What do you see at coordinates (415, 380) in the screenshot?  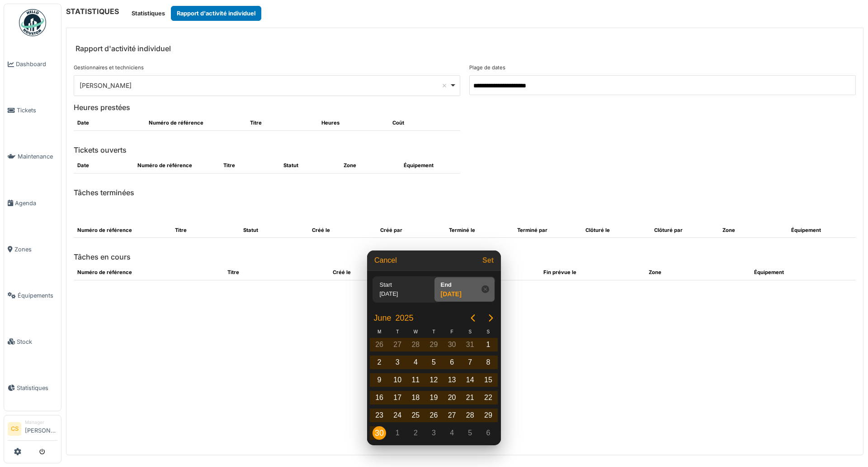 I see `div: Wednesday, June 11, 2025` at bounding box center [415, 380].